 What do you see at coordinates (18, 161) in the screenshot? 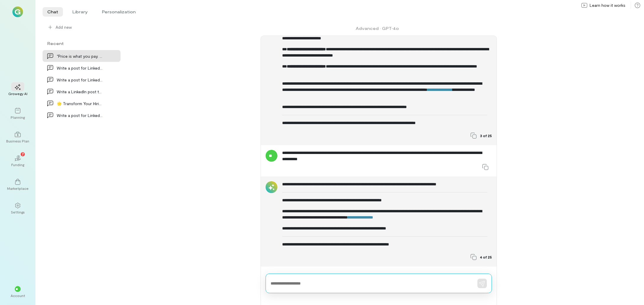
I see `a: Funding` at bounding box center [18, 161].